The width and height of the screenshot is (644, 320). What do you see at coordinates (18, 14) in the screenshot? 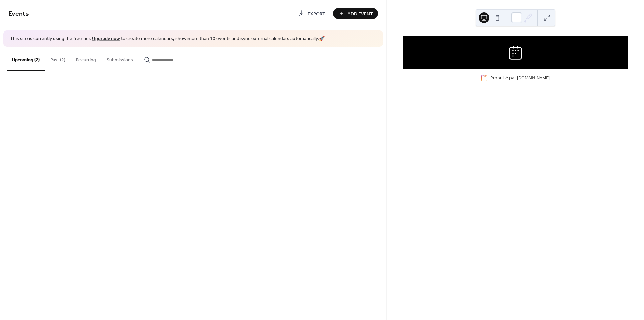
I see `span: Events` at bounding box center [18, 14].